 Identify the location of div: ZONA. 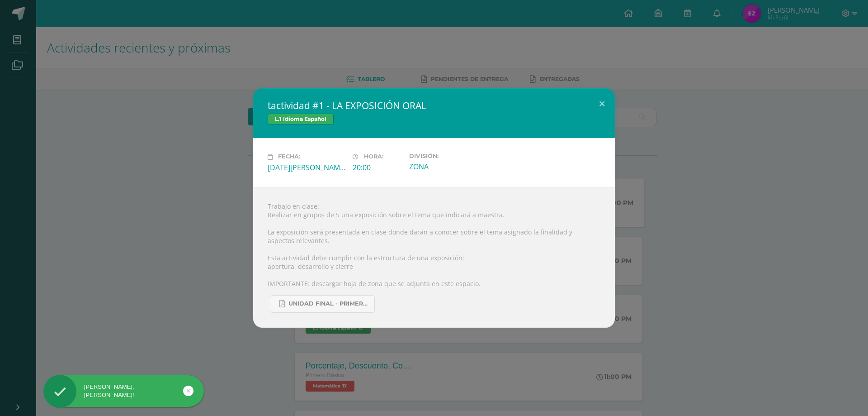
(448, 167).